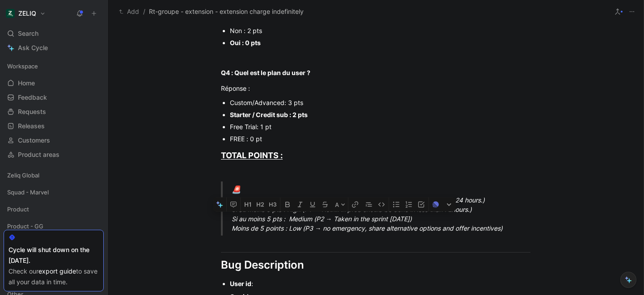  Describe the element at coordinates (245, 43) in the screenshot. I see `strong: Oui : 0 pts` at that location.